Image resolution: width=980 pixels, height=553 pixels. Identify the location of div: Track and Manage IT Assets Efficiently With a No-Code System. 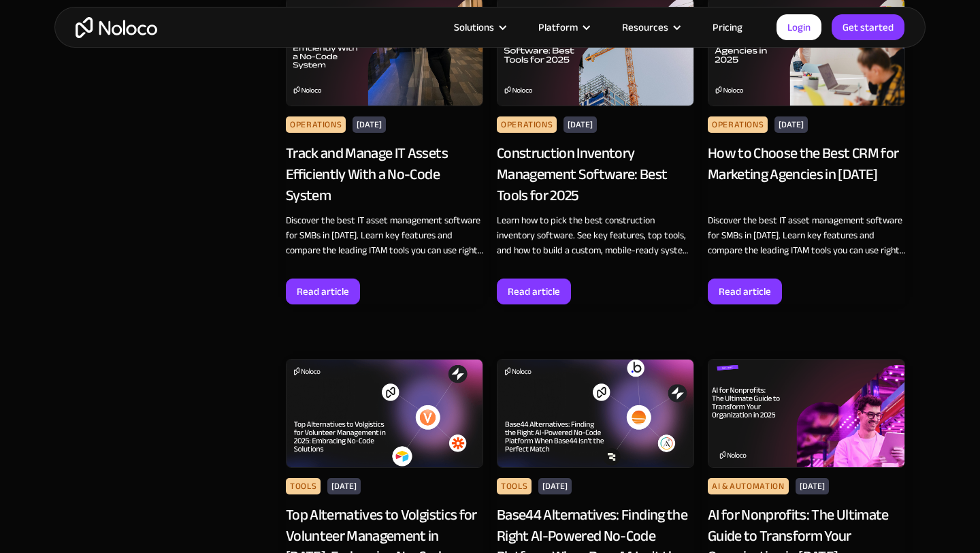
(384, 174).